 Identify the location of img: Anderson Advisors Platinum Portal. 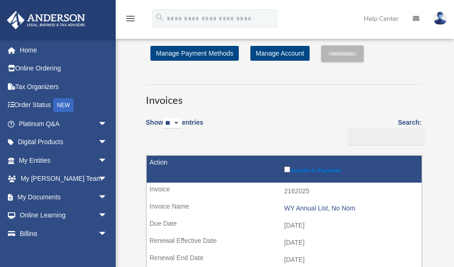
(46, 20).